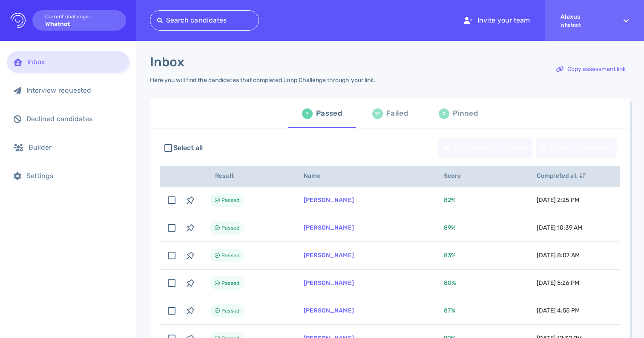 This screenshot has height=338, width=644. What do you see at coordinates (329, 114) in the screenshot?
I see `div: Passed` at bounding box center [329, 114].